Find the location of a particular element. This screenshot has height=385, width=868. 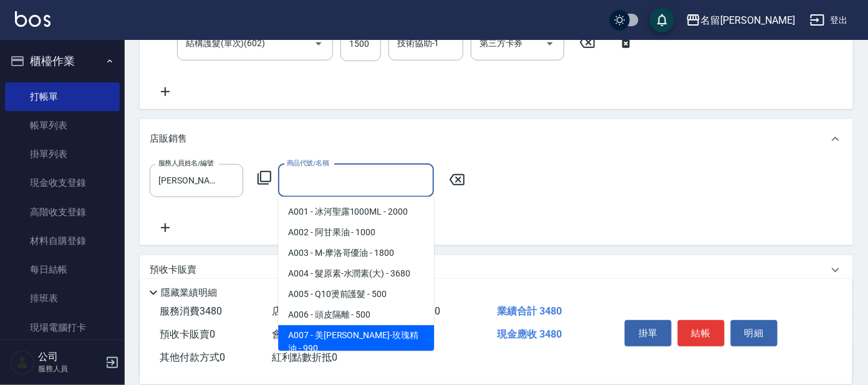

a: 每日結帳 is located at coordinates (62, 269).